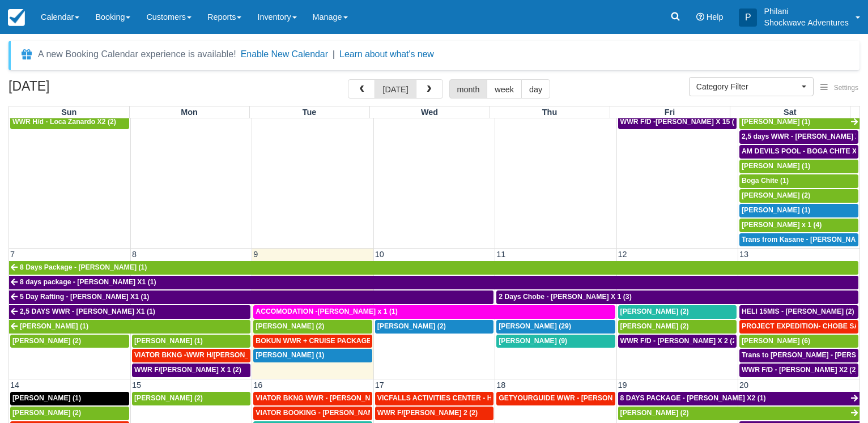  What do you see at coordinates (715, 17) in the screenshot?
I see `span: Help` at bounding box center [715, 17].